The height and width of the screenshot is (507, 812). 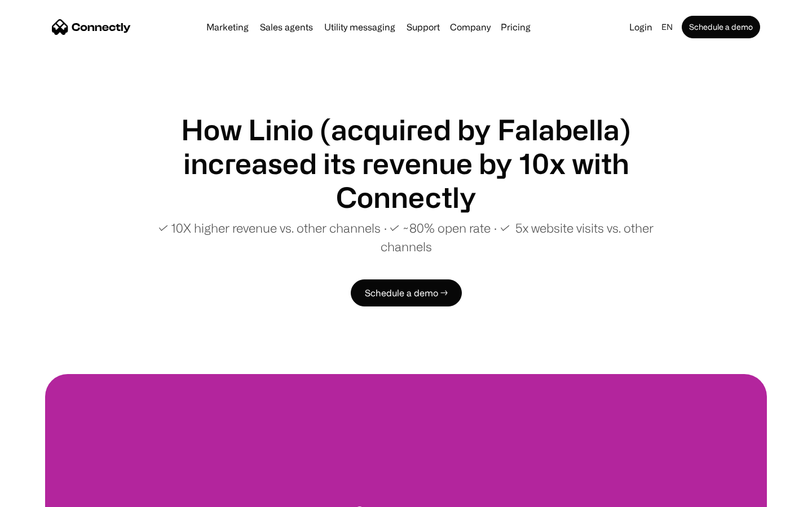 I want to click on ul: Language list, so click(x=45, y=496).